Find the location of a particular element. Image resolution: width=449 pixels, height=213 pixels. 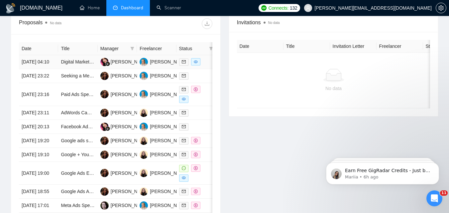

td: Meta Ads Specialist – B2B Campaigns with ACV $5k+ is located at coordinates (78, 206).